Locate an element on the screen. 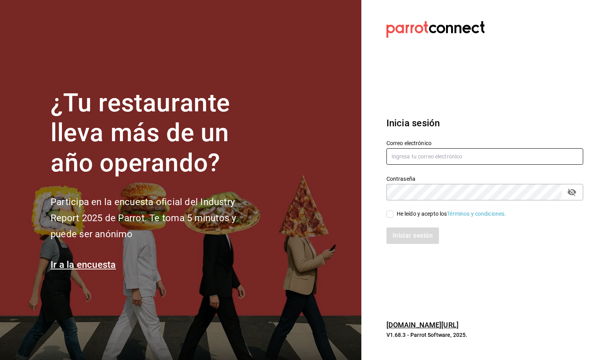  div: He leído y acepto los is located at coordinates (451, 213).